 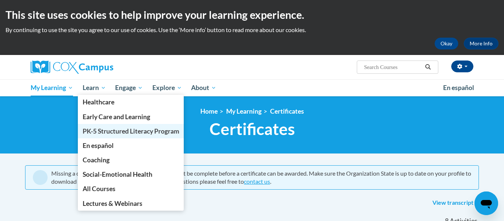 What do you see at coordinates (261, 177) in the screenshot?
I see `div: Missing a certificate? All lessons within a course must be complete before a certificate can be a...` at bounding box center [261, 177].